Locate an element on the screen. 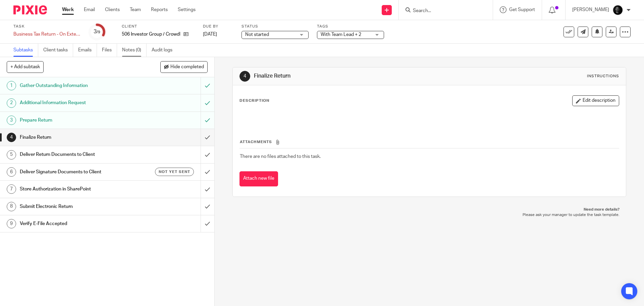  a: Team is located at coordinates (135, 10).